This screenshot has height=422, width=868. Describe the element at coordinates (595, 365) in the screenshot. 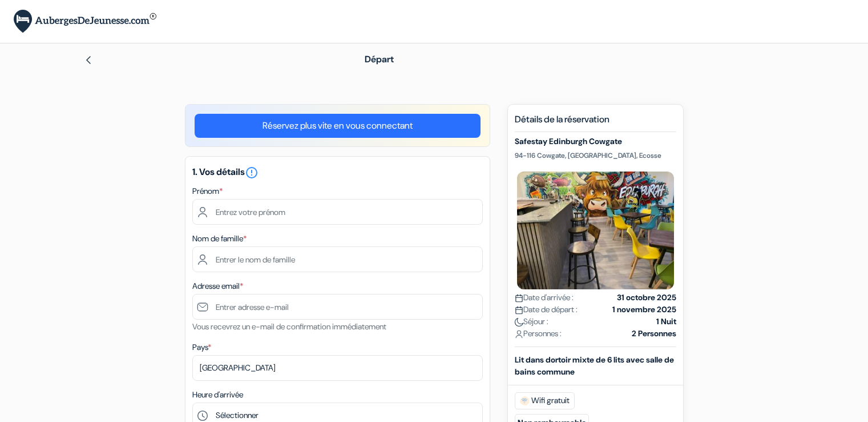

I see `b: Lit dans dortoir mixte de 6 lits avec salle de bains commune` at that location.